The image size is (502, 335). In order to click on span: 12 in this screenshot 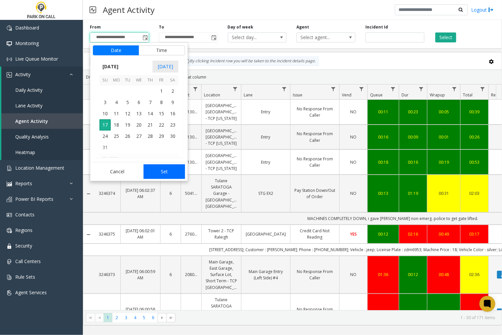, I will do `click(128, 114)`.